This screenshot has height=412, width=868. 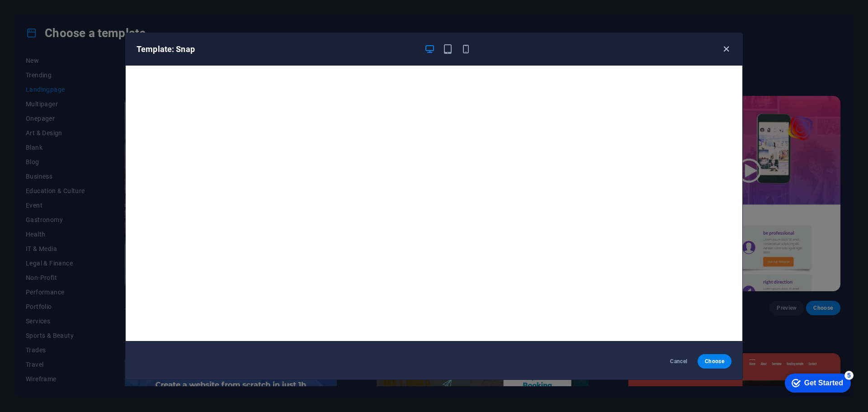 I want to click on span: Cancel, so click(x=679, y=362).